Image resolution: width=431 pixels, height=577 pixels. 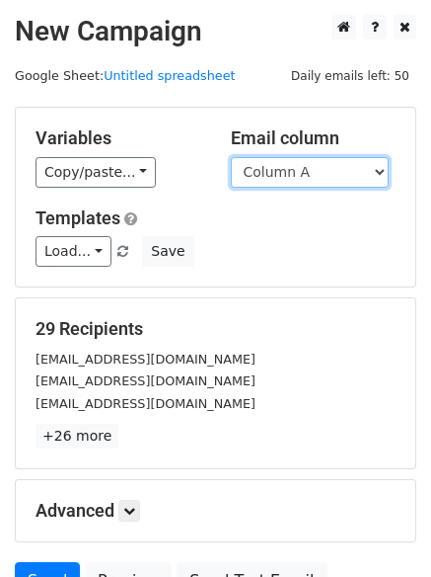 I want to click on h5: Email column, so click(x=314, y=138).